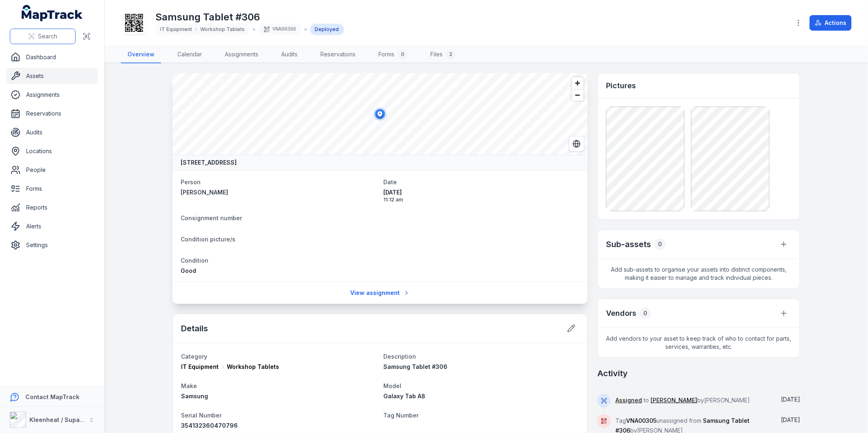 The width and height of the screenshot is (868, 433). What do you see at coordinates (195, 328) in the screenshot?
I see `h2: Details` at bounding box center [195, 328].